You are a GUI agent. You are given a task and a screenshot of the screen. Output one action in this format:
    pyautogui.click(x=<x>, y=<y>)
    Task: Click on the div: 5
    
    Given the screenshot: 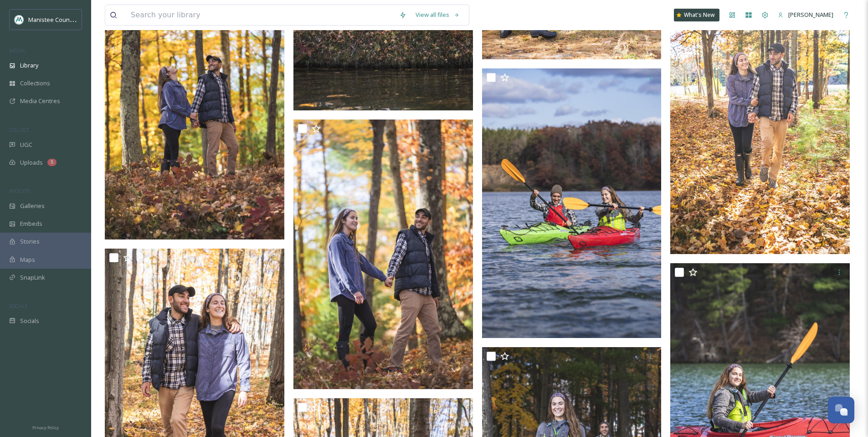 What is the action you would take?
    pyautogui.click(x=52, y=162)
    